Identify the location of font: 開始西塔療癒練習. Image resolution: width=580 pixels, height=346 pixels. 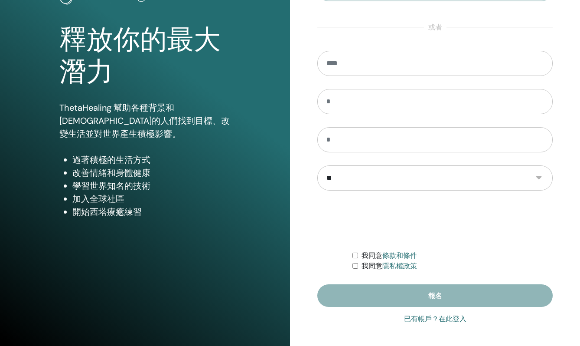
(107, 212).